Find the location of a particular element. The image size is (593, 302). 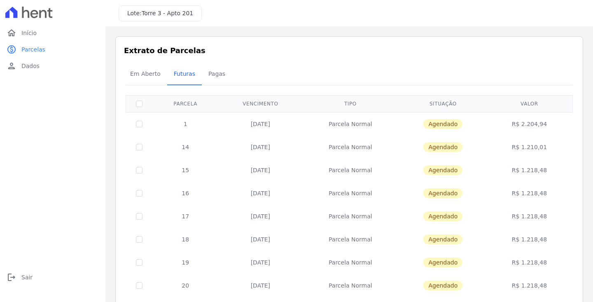

th: Vencimento is located at coordinates (260, 103).